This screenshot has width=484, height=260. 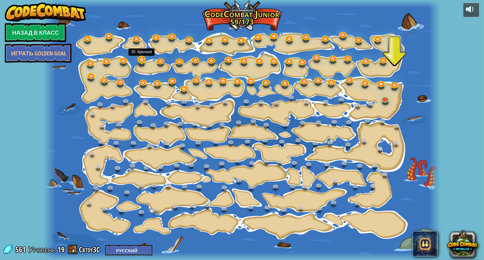 What do you see at coordinates (35, 32) in the screenshot?
I see `a: Назад в класс` at bounding box center [35, 32].